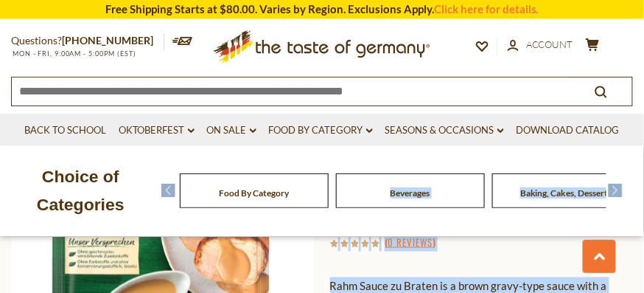 The height and width of the screenshot is (293, 644). I want to click on span: MON - FRI, 9:00AM - 5:00PM (EST), so click(73, 53).